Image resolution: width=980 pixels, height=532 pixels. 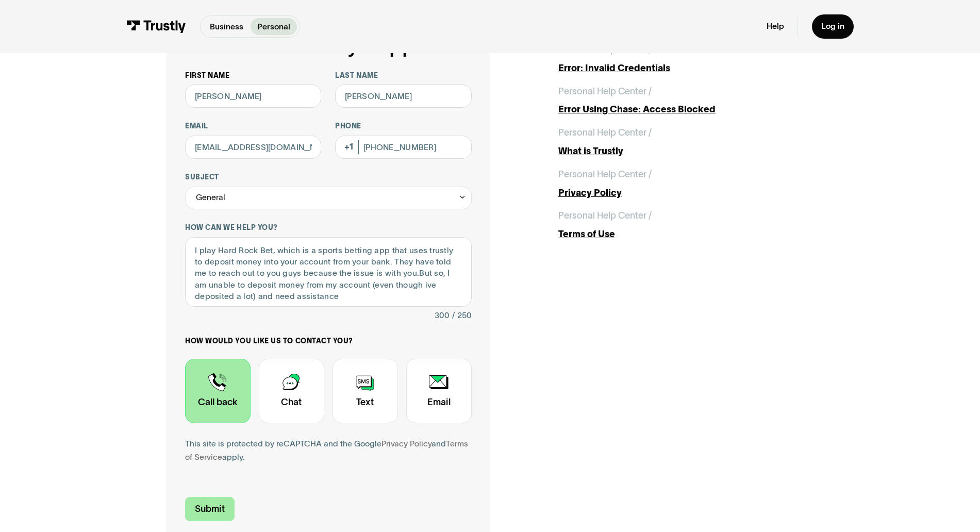 I want to click on label: How would you like us to contact you?, so click(x=328, y=341).